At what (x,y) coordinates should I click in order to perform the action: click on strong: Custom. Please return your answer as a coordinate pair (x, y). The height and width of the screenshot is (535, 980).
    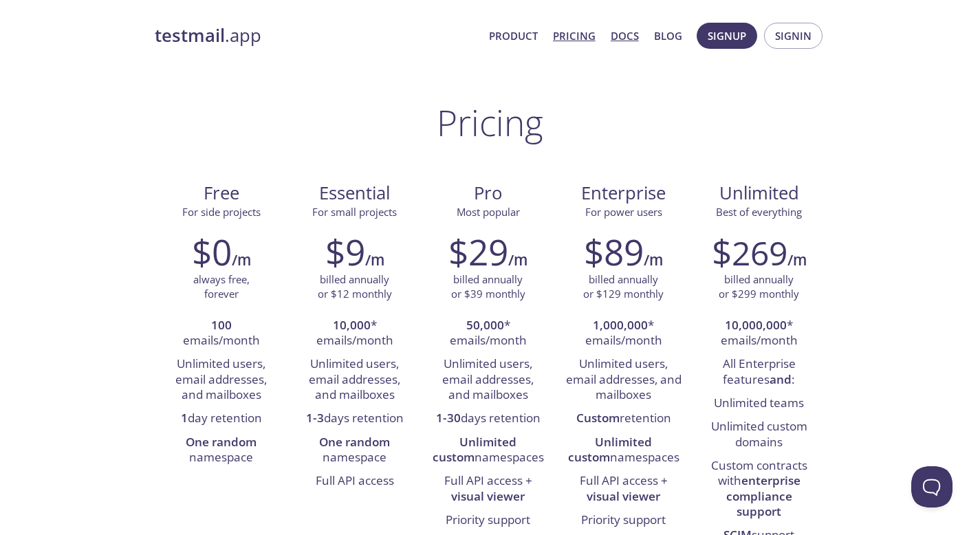
    Looking at the image, I should click on (598, 417).